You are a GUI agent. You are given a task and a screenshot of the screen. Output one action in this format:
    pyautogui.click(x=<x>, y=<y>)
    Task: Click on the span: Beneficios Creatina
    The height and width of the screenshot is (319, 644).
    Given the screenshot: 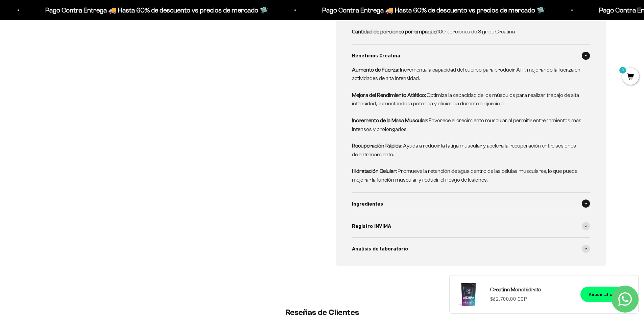 What is the action you would take?
    pyautogui.click(x=375, y=55)
    